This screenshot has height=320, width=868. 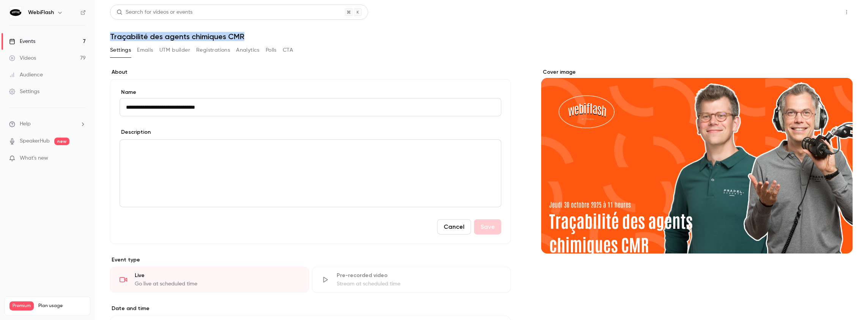 What do you see at coordinates (210, 280) in the screenshot?
I see `div: LiveGo live at scheduled time` at bounding box center [210, 280].